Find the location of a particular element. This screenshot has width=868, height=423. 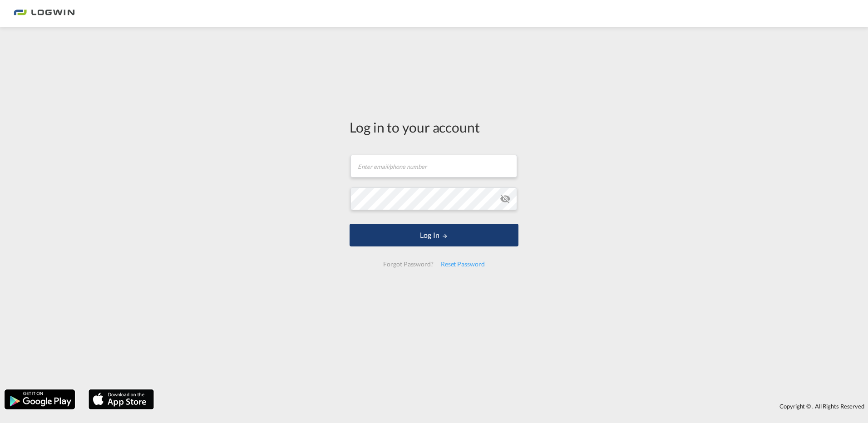

img: bc73a0e0d8c111efacd525e4c8ad7d32.png is located at coordinates (44, 14).